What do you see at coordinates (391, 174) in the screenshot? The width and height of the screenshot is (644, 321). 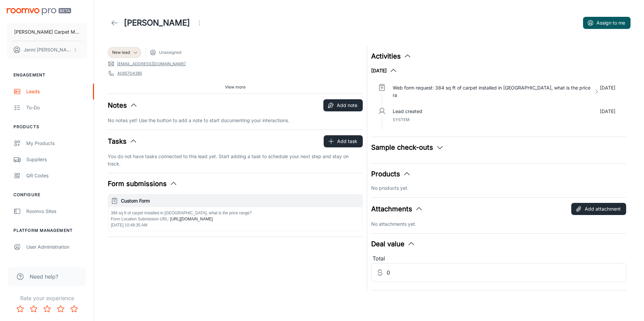 I see `button: Products` at bounding box center [391, 174].